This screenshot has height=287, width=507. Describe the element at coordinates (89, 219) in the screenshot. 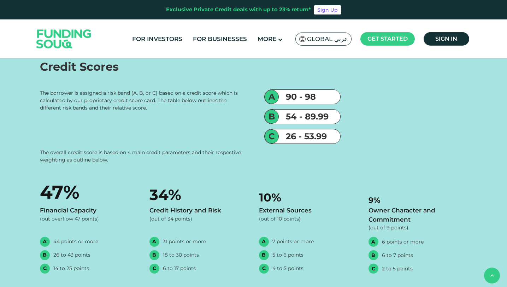

I see `div: (out overflow 47 points)` at that location.